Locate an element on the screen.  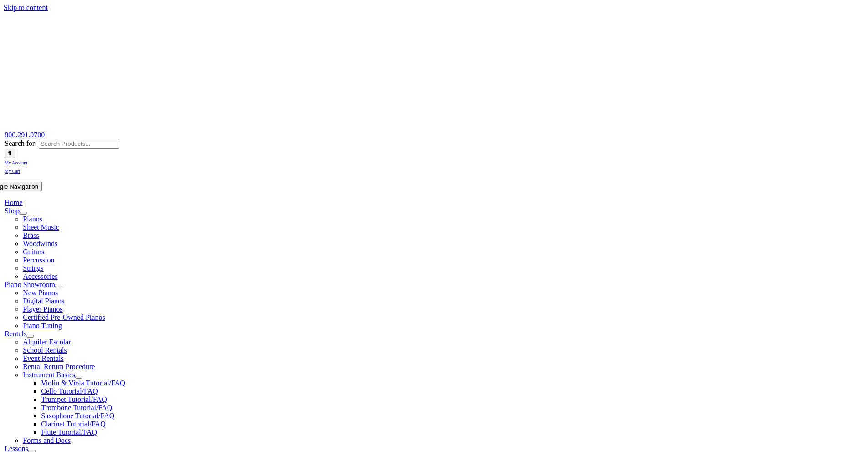
a: Violin & Viola Tutorial/FAQ is located at coordinates (83, 383).